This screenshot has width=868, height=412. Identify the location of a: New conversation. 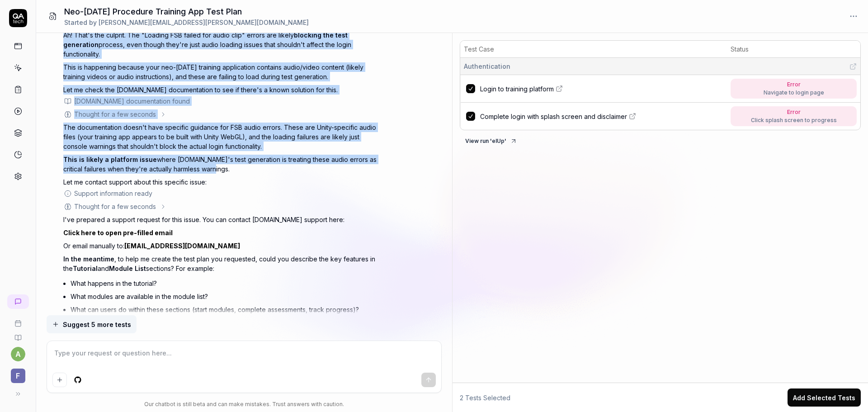
(18, 301).